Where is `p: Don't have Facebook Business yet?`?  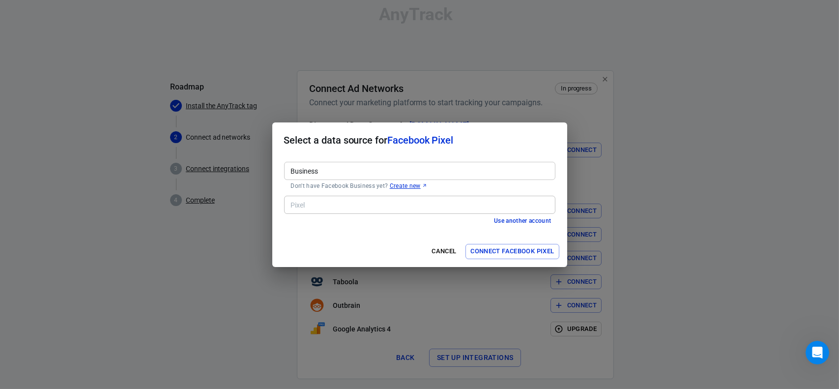 p: Don't have Facebook Business yet? is located at coordinates (420, 186).